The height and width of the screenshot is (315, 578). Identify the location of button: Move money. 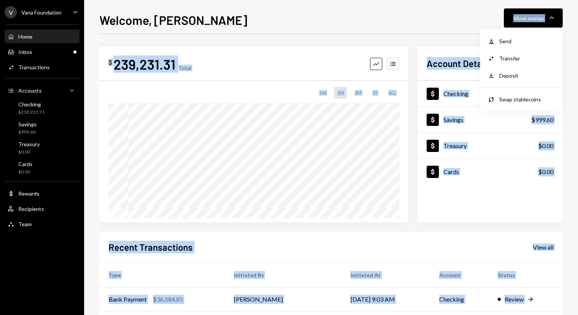
(533, 18).